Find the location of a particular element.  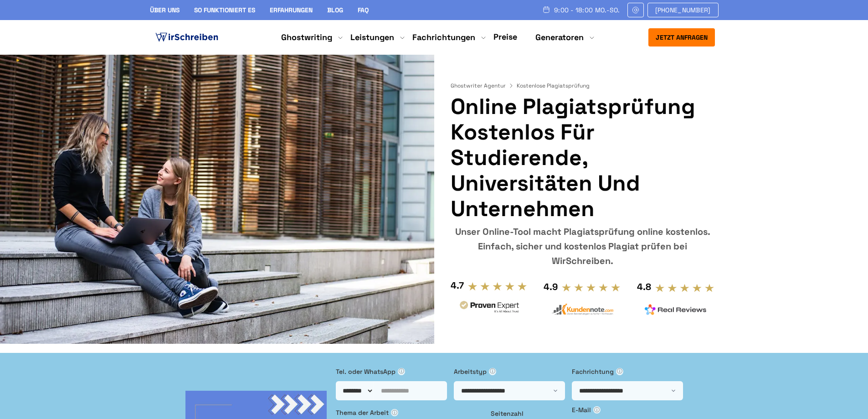

img: provenexpert is located at coordinates (489, 307).